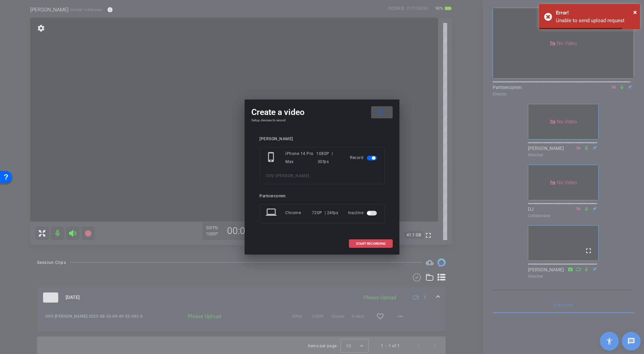 Image resolution: width=644 pixels, height=354 pixels. Describe the element at coordinates (301, 158) in the screenshot. I see `div: iPhone 14 Pro Max` at that location.